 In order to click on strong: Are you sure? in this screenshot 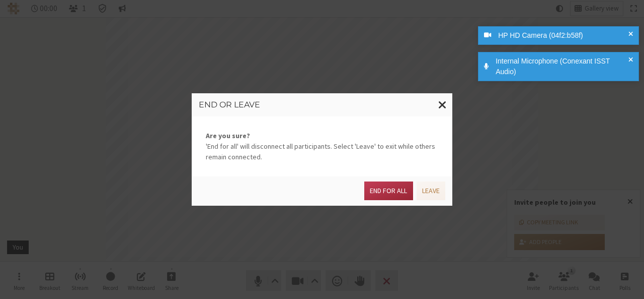, I will do `click(322, 135)`.